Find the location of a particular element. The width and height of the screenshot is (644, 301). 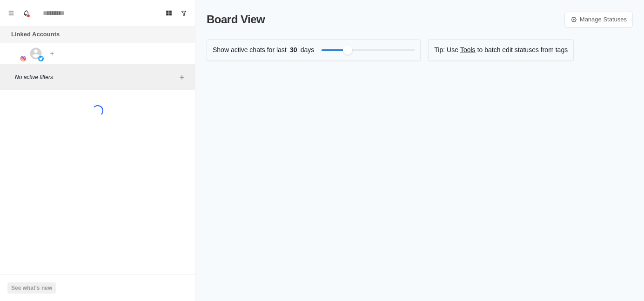

p: Linked Accounts is located at coordinates (35, 34).